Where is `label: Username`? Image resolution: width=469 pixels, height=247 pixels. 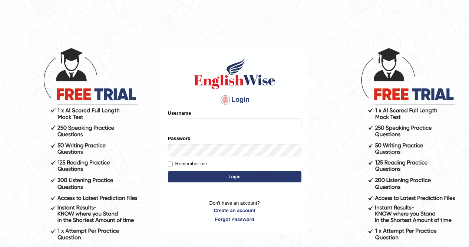
label: Username is located at coordinates (180, 113).